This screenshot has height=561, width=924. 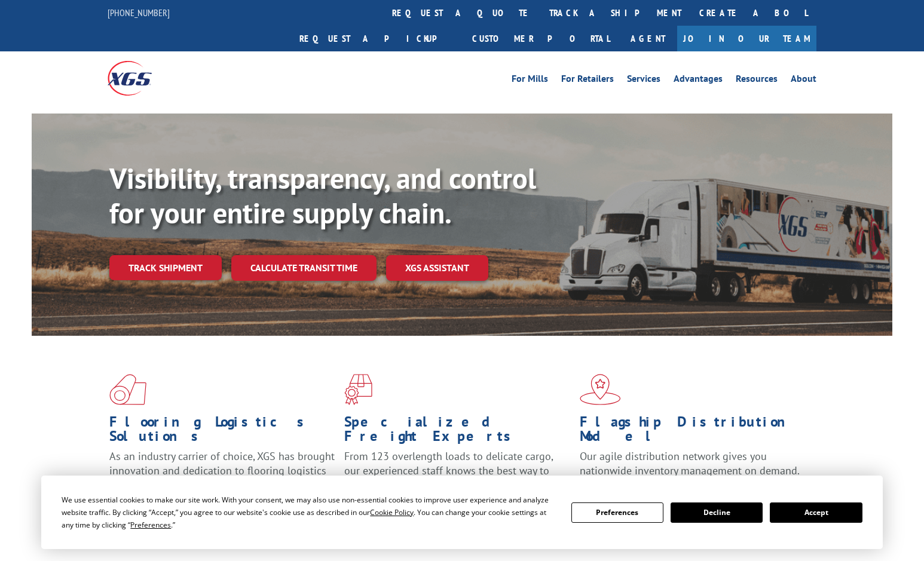 I want to click on a: Advantages, so click(x=698, y=80).